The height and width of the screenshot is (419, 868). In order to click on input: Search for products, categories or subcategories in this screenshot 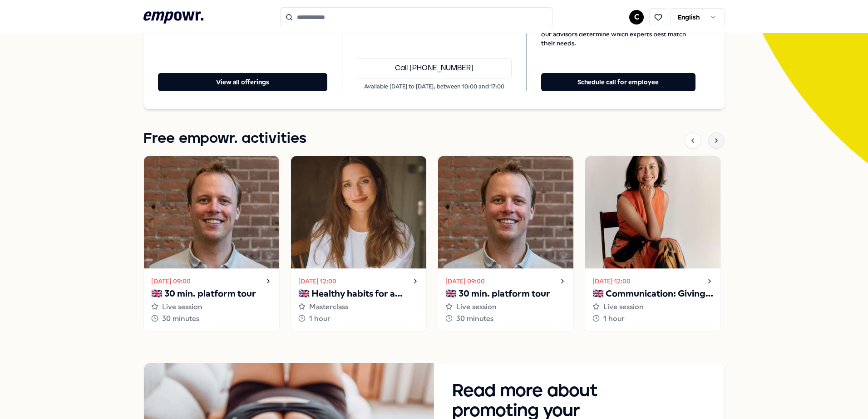, I will do `click(416, 17)`.